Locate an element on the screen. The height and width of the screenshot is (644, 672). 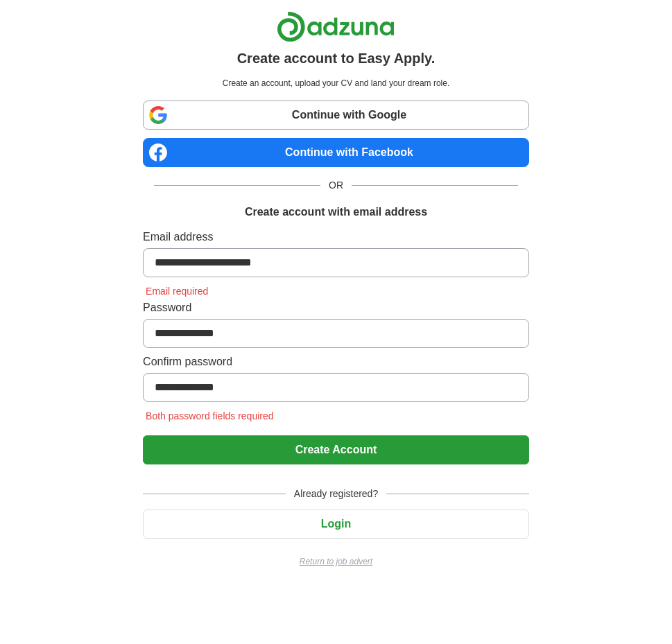
button: Create Account is located at coordinates (335, 450).